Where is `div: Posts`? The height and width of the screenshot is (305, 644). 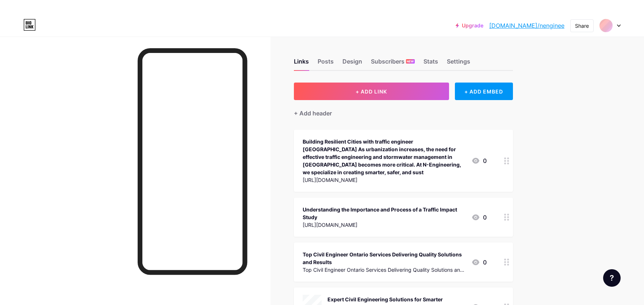 div: Posts is located at coordinates (325, 64).